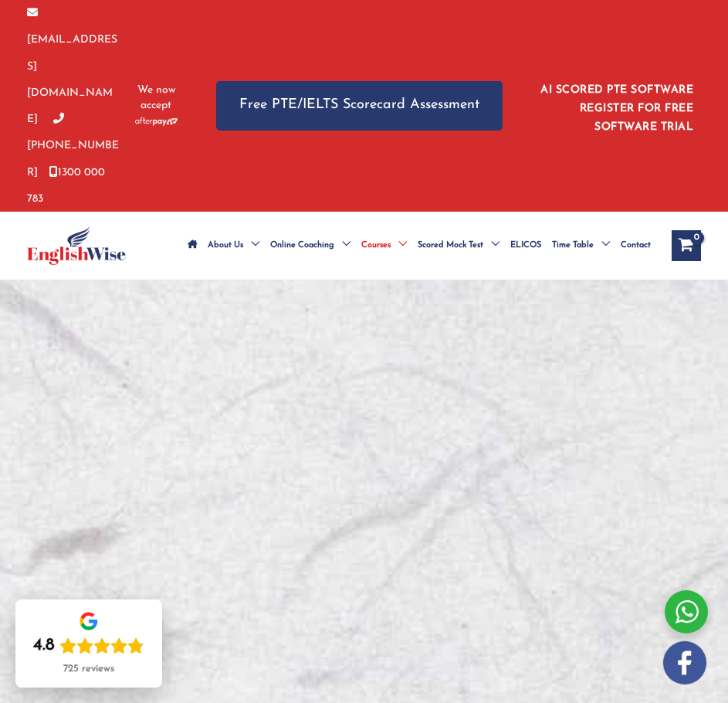  Describe the element at coordinates (89, 669) in the screenshot. I see `div: 725 reviews` at that location.